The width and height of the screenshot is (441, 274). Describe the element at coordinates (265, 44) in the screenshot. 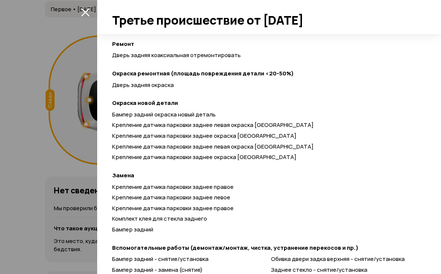

I see `strong: Ремонт` at that location.